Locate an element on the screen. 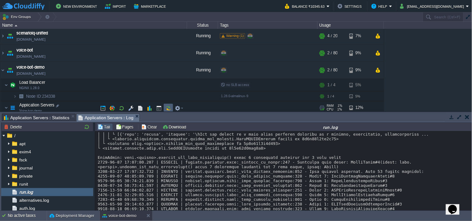  a: alternatives.log is located at coordinates (34, 200).